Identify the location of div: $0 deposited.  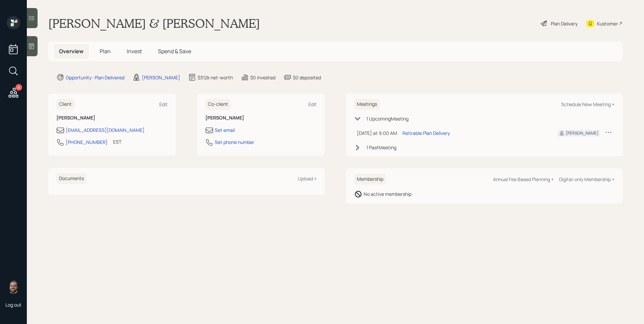
(307, 77).